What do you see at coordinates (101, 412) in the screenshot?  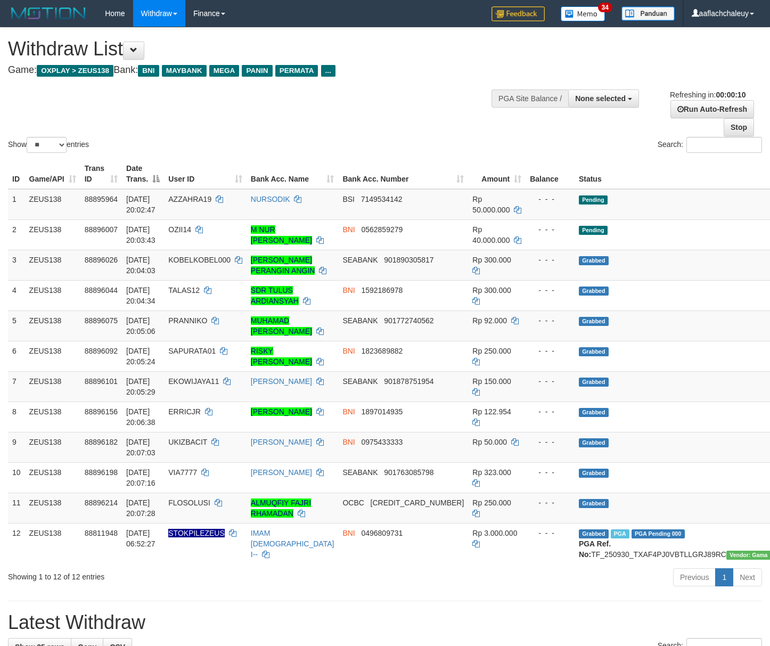 I see `span: 88896156` at bounding box center [101, 412].